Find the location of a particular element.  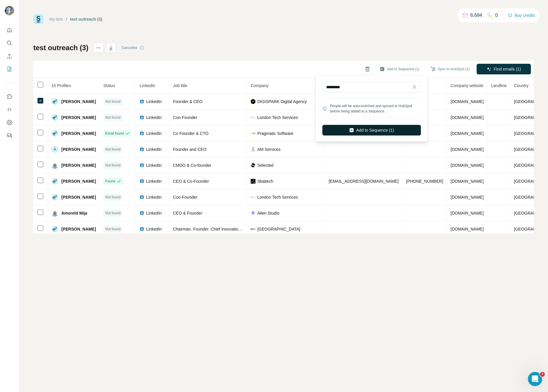

div: Cancelled is located at coordinates (133, 48).